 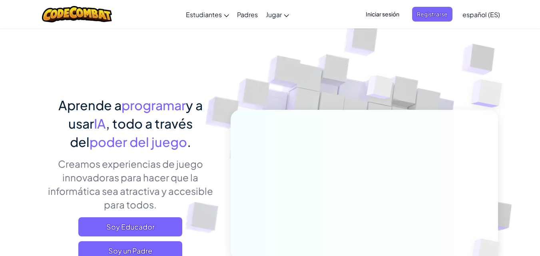 What do you see at coordinates (247, 14) in the screenshot?
I see `a: Padres` at bounding box center [247, 14].